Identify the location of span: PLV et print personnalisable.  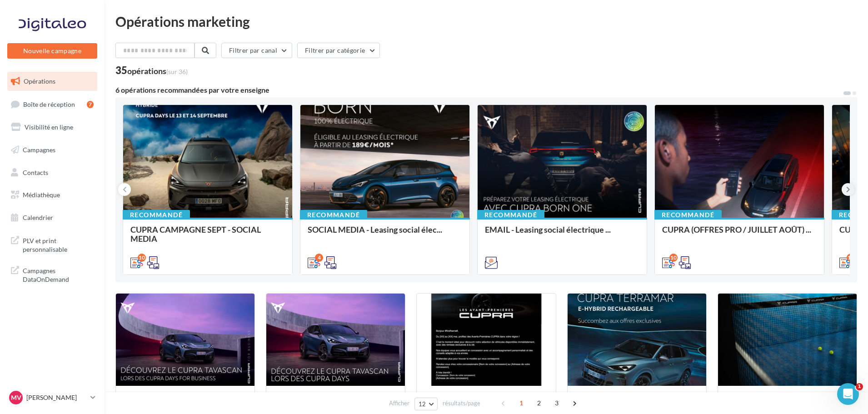
(58, 244).